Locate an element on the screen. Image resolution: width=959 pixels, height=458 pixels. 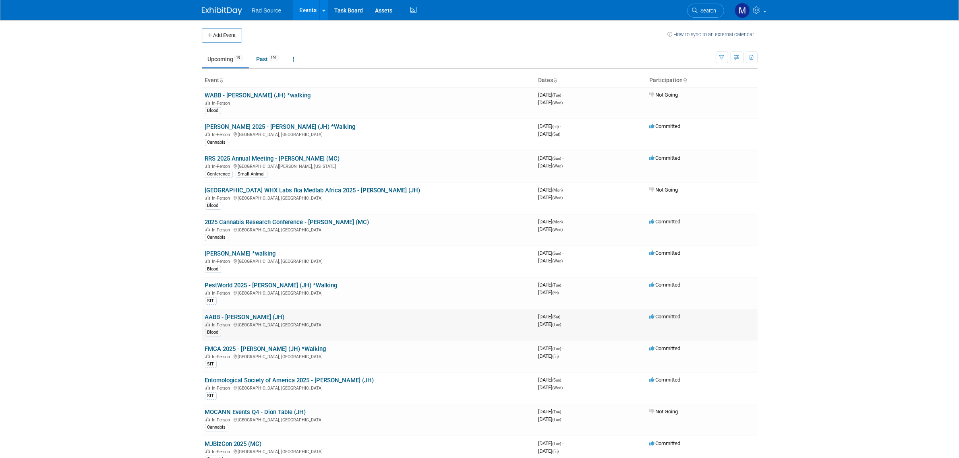
a: Past191 is located at coordinates (268, 59).